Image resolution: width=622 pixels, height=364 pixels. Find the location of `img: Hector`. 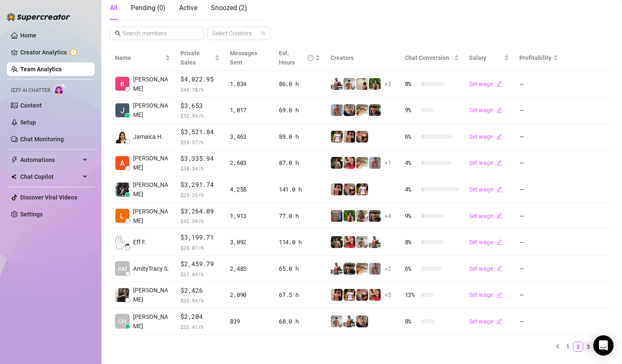

img: Hector is located at coordinates (349, 295).